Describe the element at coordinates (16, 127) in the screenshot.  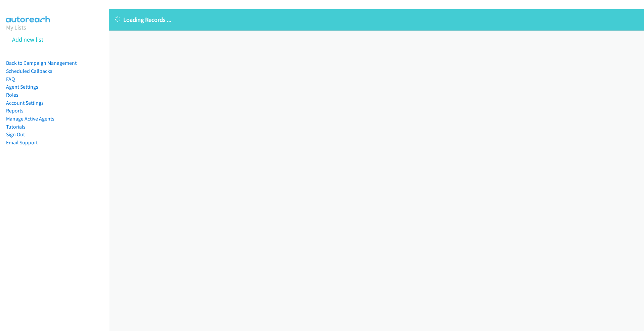
I see `a: Tutorials` at that location.